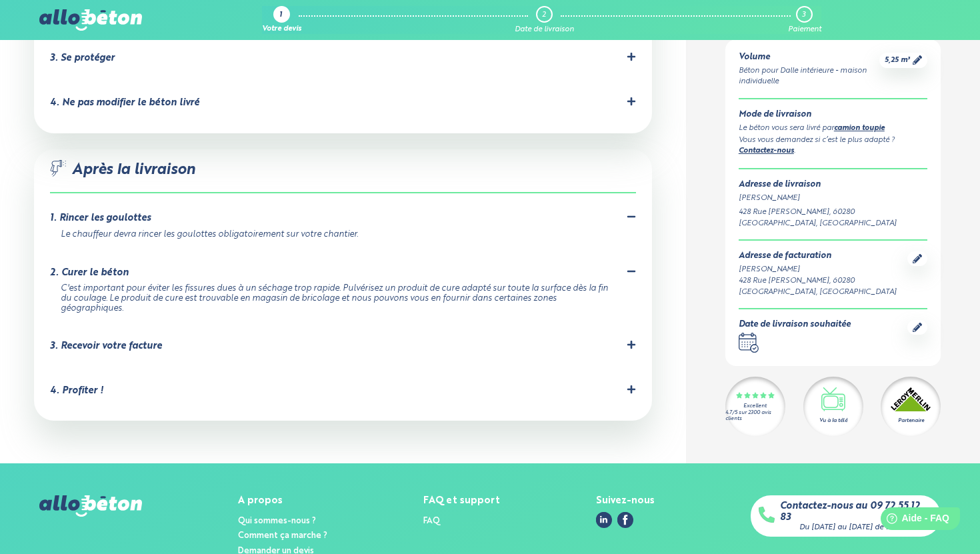 Image resolution: width=980 pixels, height=554 pixels. What do you see at coordinates (805, 29) in the screenshot?
I see `div: Paiement` at bounding box center [805, 29].